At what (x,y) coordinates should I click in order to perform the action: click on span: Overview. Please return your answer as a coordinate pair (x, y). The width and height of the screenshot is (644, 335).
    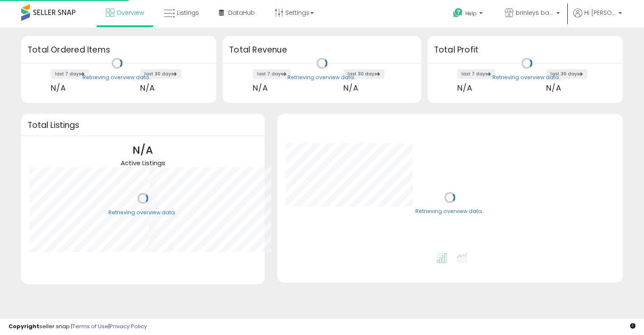
    Looking at the image, I should click on (130, 13).